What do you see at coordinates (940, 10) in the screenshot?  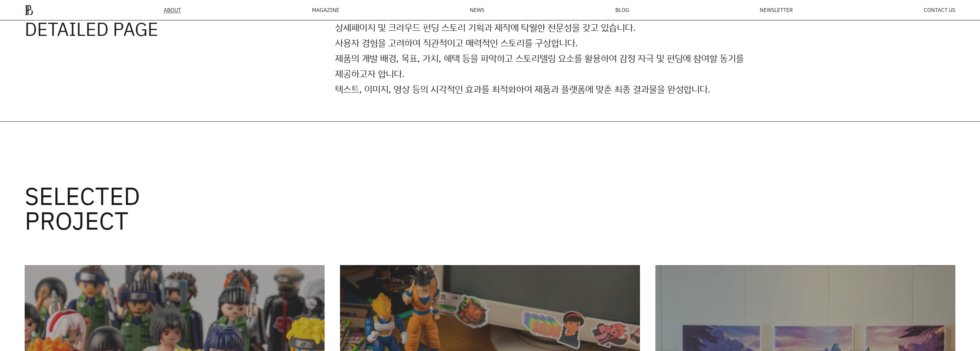 I see `span: CONTACT US` at bounding box center [940, 10].